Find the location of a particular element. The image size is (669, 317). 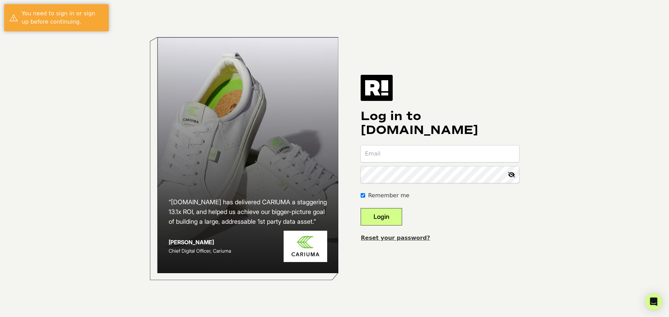

span: Chief Digital Officer, Cariuma is located at coordinates (200, 251).